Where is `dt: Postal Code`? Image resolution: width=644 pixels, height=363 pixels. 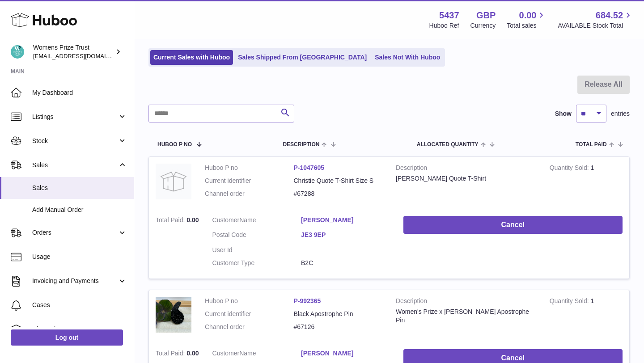 dt: Postal Code is located at coordinates (257, 236).